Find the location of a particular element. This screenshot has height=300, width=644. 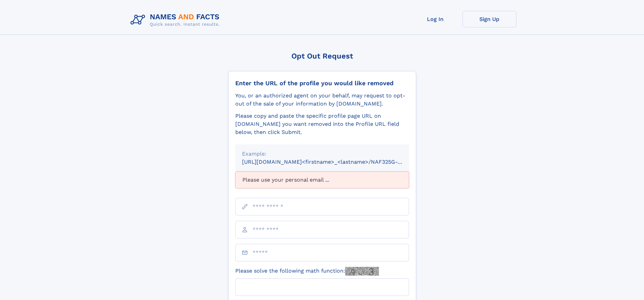

a: Log In is located at coordinates (435, 19).